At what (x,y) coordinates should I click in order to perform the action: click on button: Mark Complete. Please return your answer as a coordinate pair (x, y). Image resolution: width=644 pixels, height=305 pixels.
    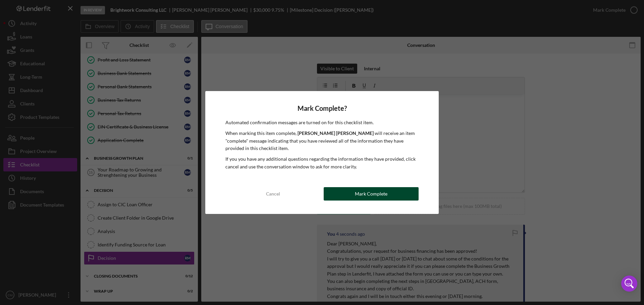
    Looking at the image, I should click on (371, 194).